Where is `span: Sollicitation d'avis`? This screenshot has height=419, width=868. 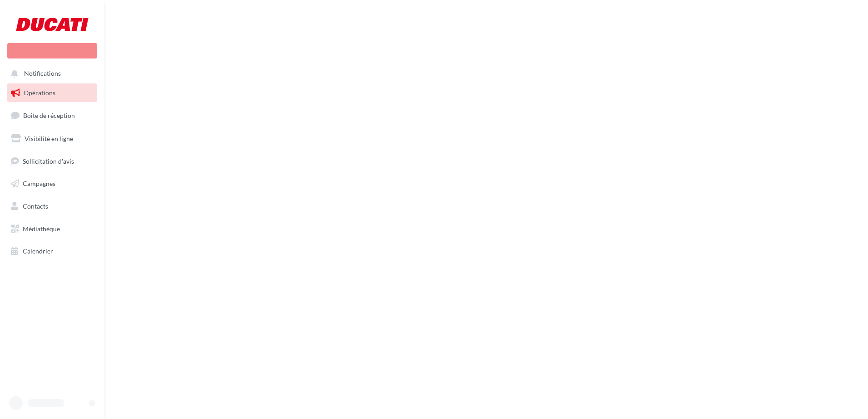 span: Sollicitation d'avis is located at coordinates (49, 161).